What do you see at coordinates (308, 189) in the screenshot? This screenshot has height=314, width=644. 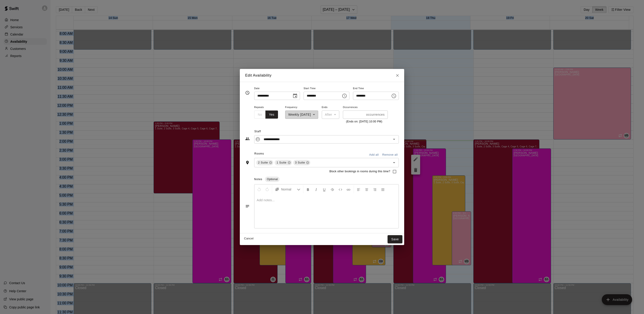 I see `button: Format Bold` at bounding box center [308, 189].